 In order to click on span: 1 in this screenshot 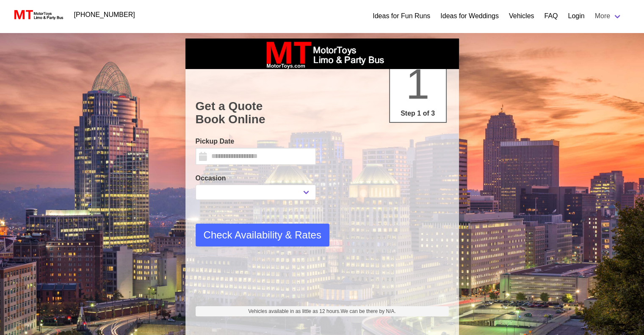, I will do `click(418, 84)`.